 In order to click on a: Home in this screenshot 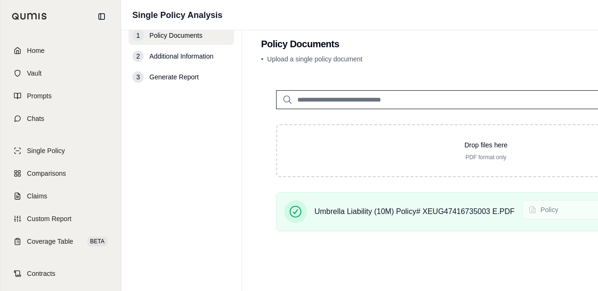, I will do `click(61, 51)`.